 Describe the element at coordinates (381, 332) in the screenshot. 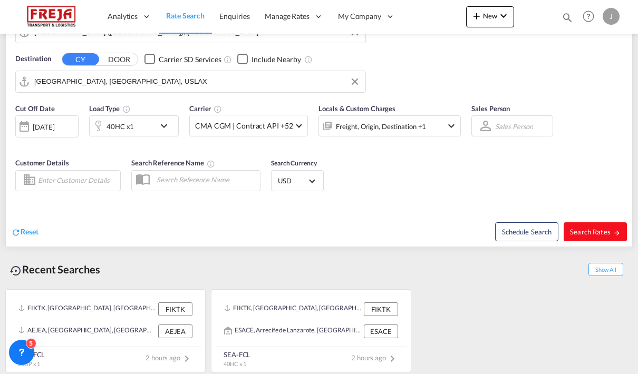

I see `div: ESACE` at that location.